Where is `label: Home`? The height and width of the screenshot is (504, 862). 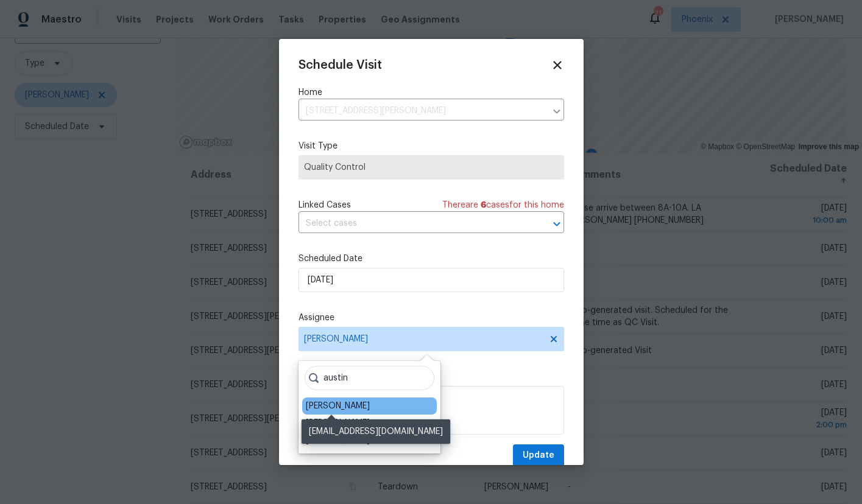
label: Home is located at coordinates (431, 92).